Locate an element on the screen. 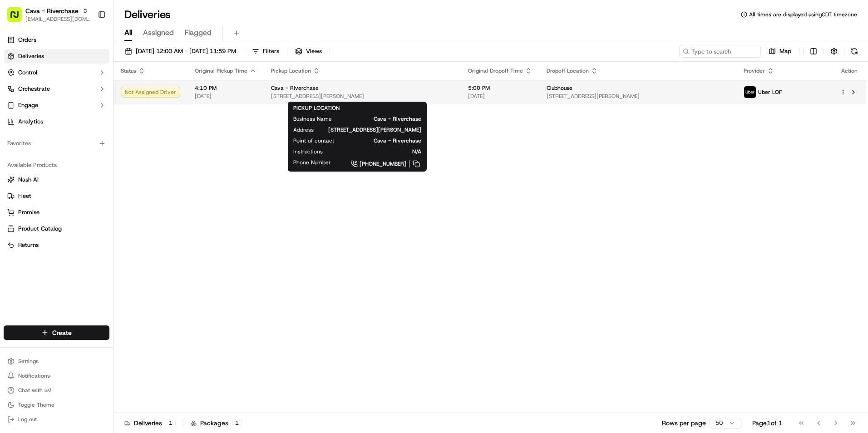  span: Engage is located at coordinates (28, 105).